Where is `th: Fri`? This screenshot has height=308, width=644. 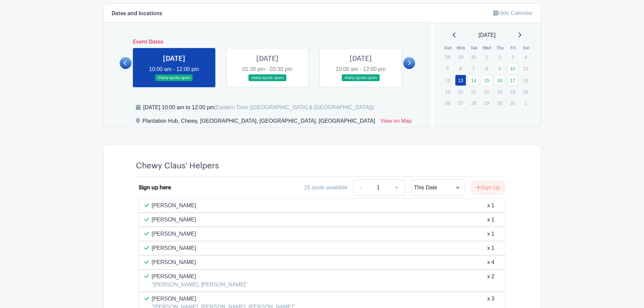 th: Fri is located at coordinates (513, 48).